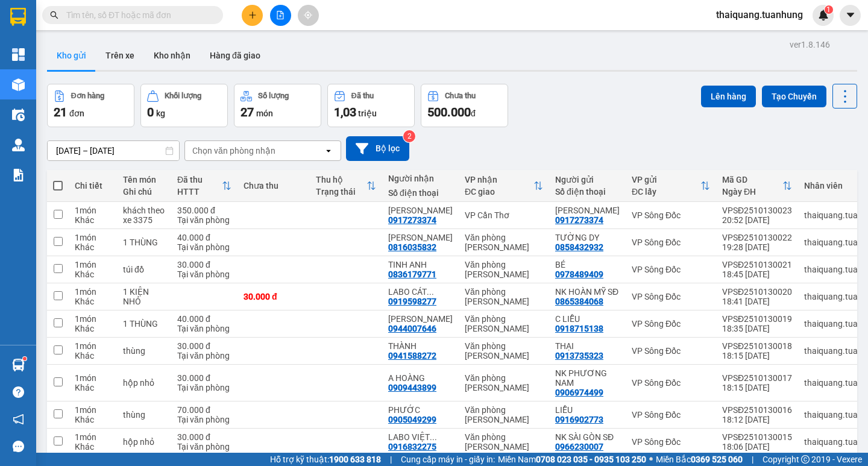 The image size is (868, 466). What do you see at coordinates (579, 420) in the screenshot?
I see `div: 0916902773` at bounding box center [579, 420].